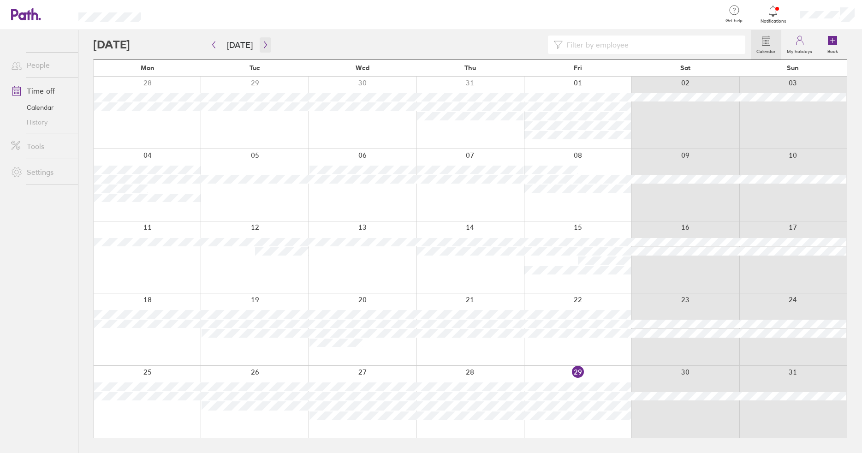 The height and width of the screenshot is (453, 862). What do you see at coordinates (773, 14) in the screenshot?
I see `a: Notifications` at bounding box center [773, 14].